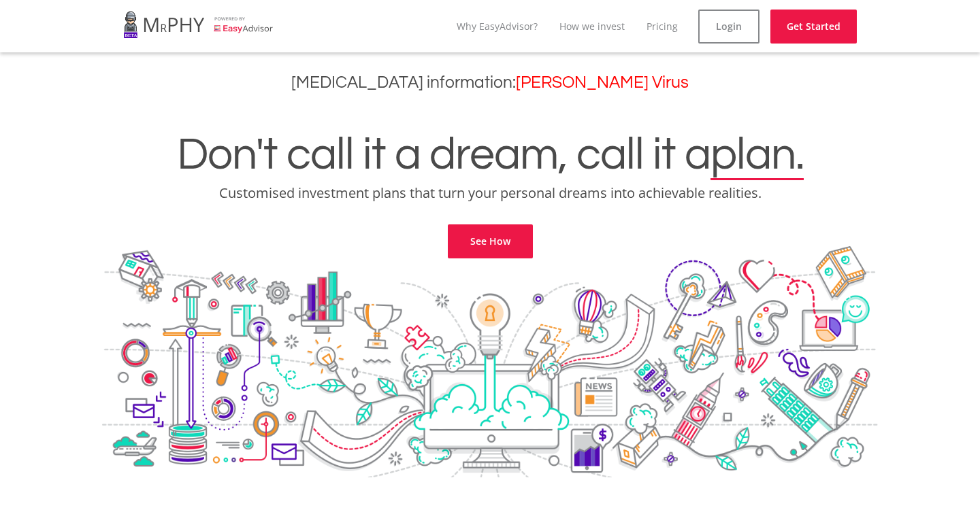 Image resolution: width=980 pixels, height=529 pixels. Describe the element at coordinates (490, 241) in the screenshot. I see `a: See How` at that location.